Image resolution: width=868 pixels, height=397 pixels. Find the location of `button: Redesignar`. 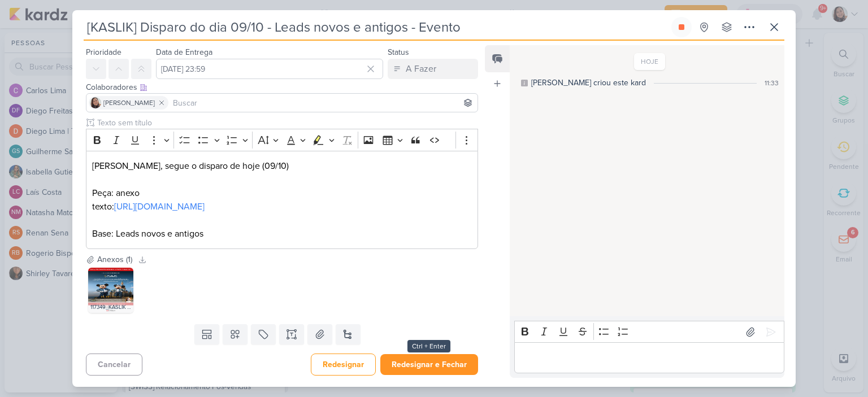

button: Redesignar is located at coordinates (343, 365).